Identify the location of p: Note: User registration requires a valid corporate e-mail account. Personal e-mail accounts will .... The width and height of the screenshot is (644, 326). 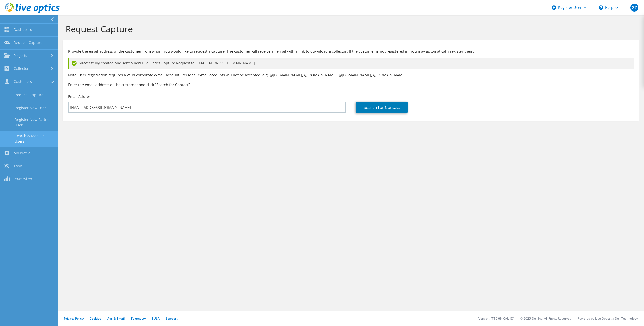
(351, 75).